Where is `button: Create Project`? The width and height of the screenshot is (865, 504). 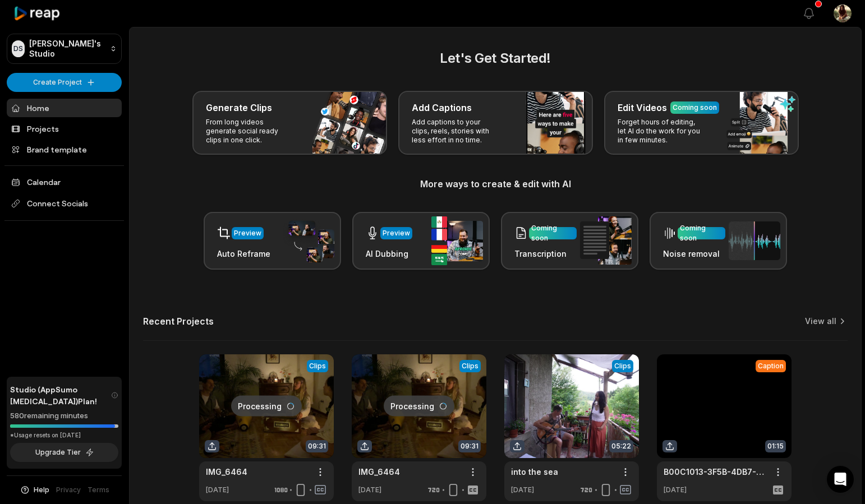
button: Create Project is located at coordinates (64, 82).